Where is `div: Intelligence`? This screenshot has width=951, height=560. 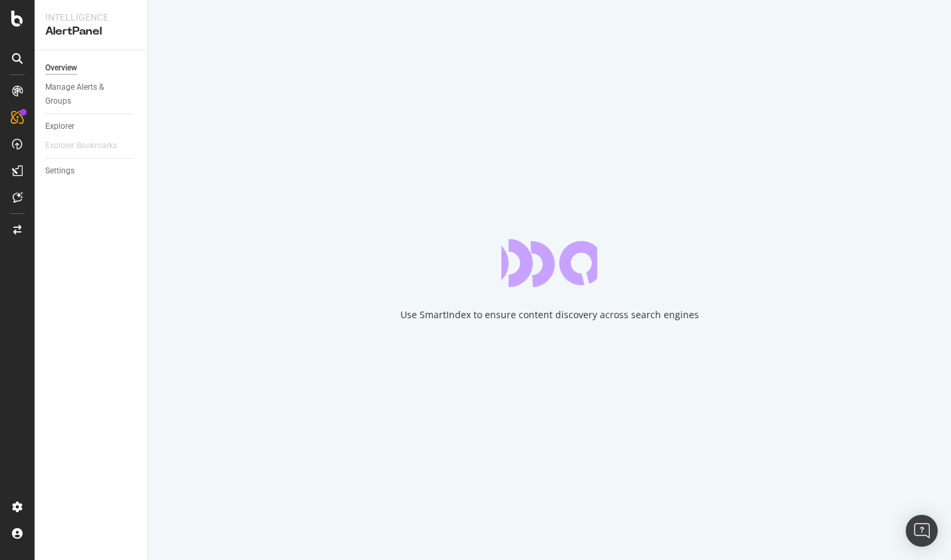
div: Intelligence is located at coordinates (91, 17).